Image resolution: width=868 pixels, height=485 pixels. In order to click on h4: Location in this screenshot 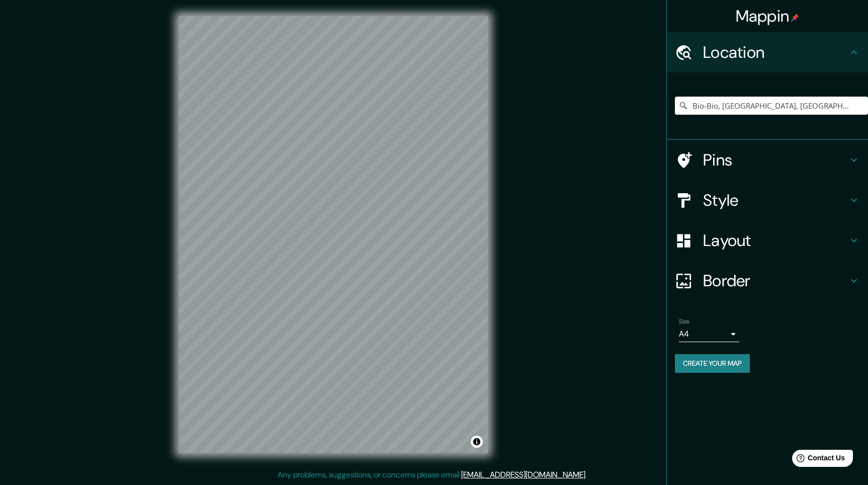, I will do `click(775, 52)`.